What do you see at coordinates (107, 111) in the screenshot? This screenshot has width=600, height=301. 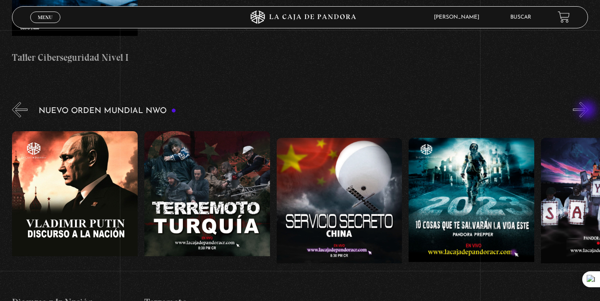 I see `h3: Nuevo Orden Mundial NWO` at bounding box center [107, 111].